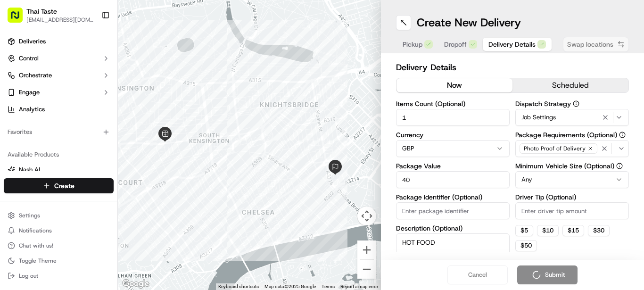 The image size is (644, 290). What do you see at coordinates (29, 92) in the screenshot?
I see `span: Engage` at bounding box center [29, 92].